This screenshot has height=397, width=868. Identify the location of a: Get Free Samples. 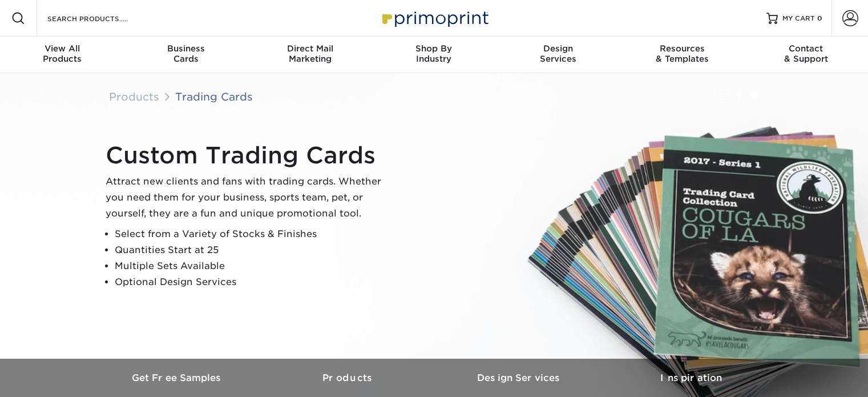
(178, 377).